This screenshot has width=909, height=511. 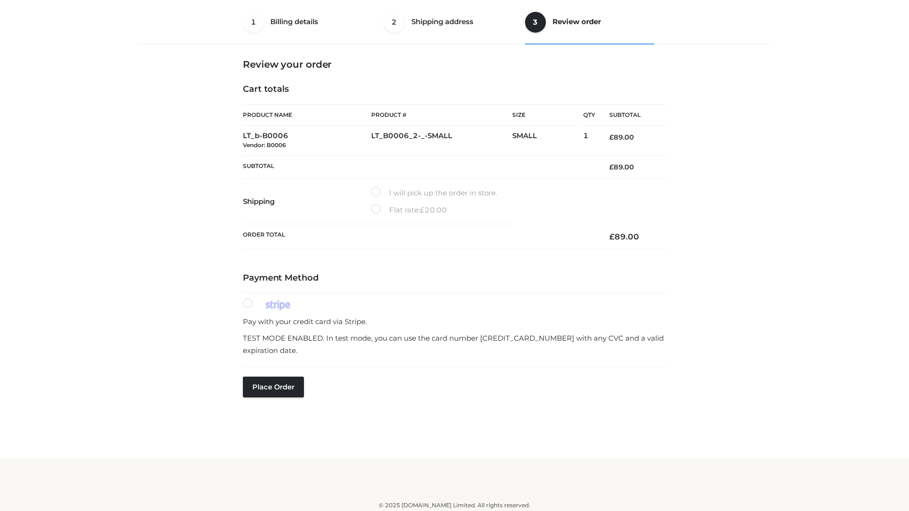 I want to click on h4: Cart totals, so click(x=455, y=90).